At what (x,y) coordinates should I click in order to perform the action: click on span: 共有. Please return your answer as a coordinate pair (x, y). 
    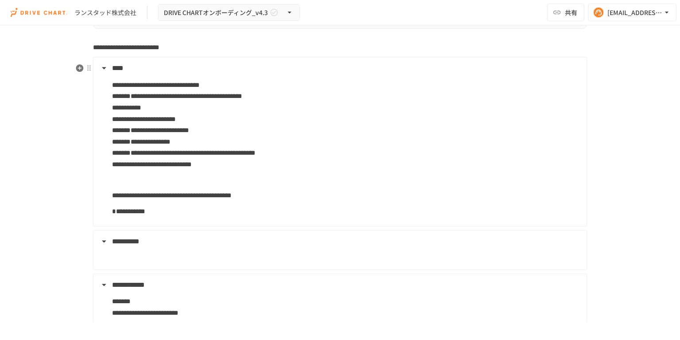
    Looking at the image, I should click on (571, 12).